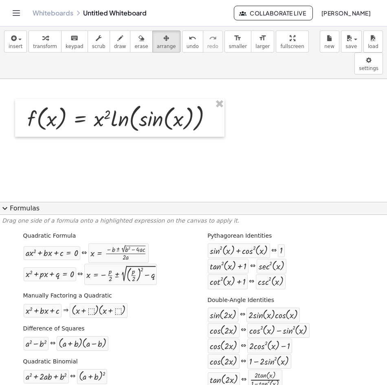  Describe the element at coordinates (329, 42) in the screenshot. I see `button: new` at that location.